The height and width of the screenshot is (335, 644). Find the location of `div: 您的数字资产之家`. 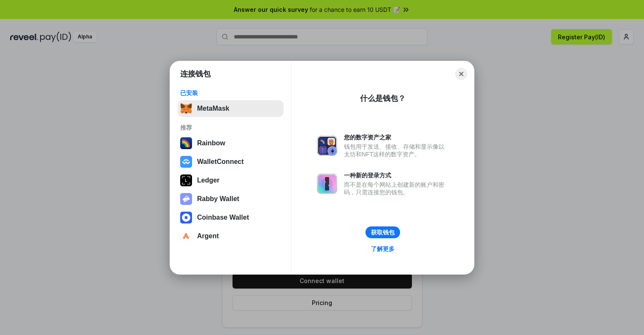

div: 您的数字资产之家 is located at coordinates (396, 137).